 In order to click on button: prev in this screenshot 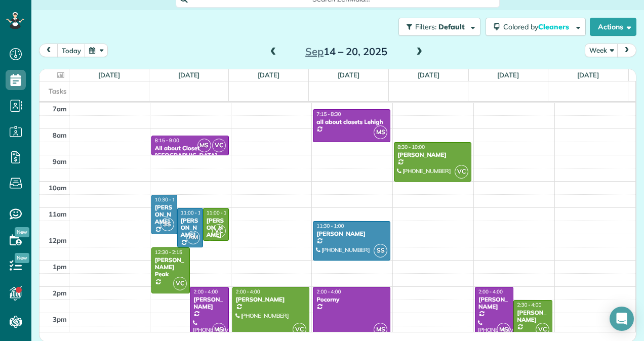, I will do `click(49, 50)`.